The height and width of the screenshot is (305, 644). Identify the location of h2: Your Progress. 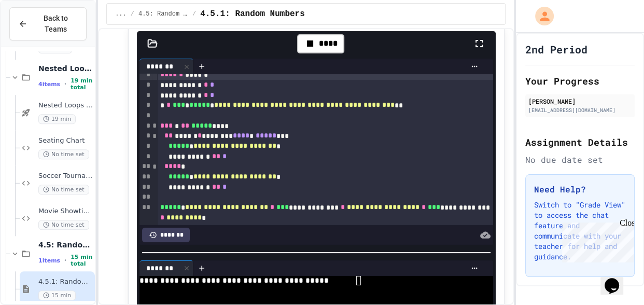
(580, 81).